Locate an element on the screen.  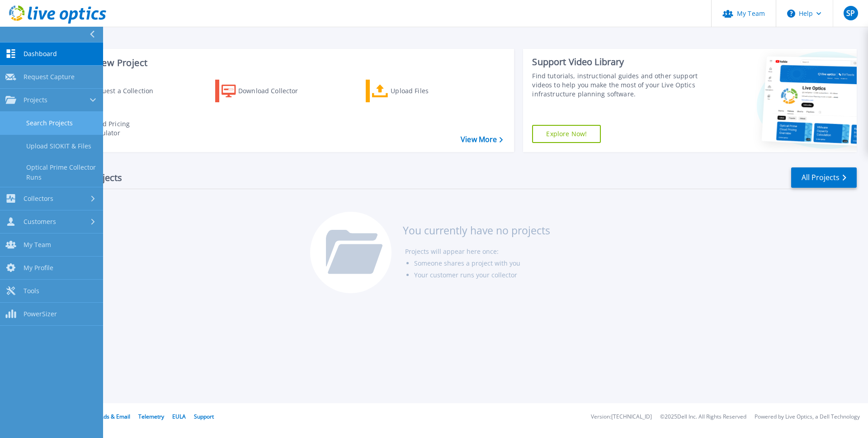
a: View More is located at coordinates (482, 139).